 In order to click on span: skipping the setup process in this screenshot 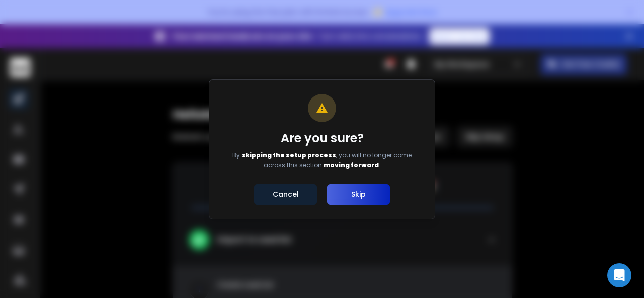, I will do `click(289, 155)`.